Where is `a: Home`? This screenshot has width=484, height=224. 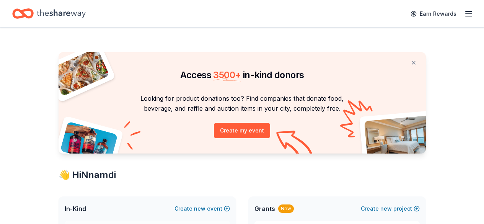 a: Home is located at coordinates (49, 13).